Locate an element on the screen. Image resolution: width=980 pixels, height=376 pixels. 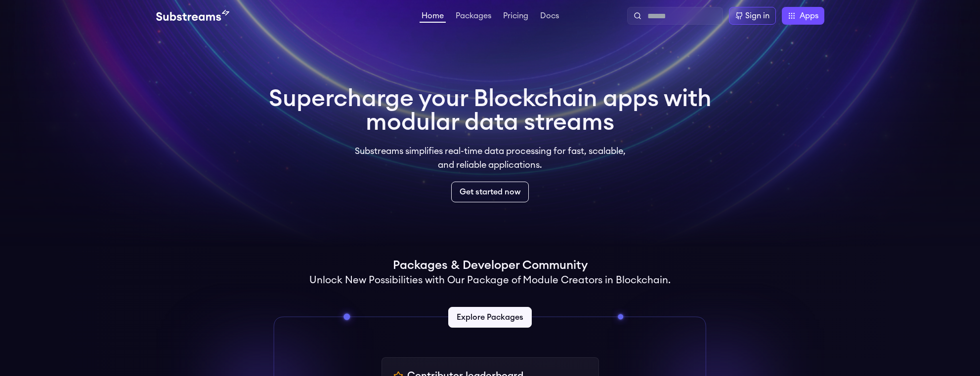
a: Explore Packages is located at coordinates (490, 317).